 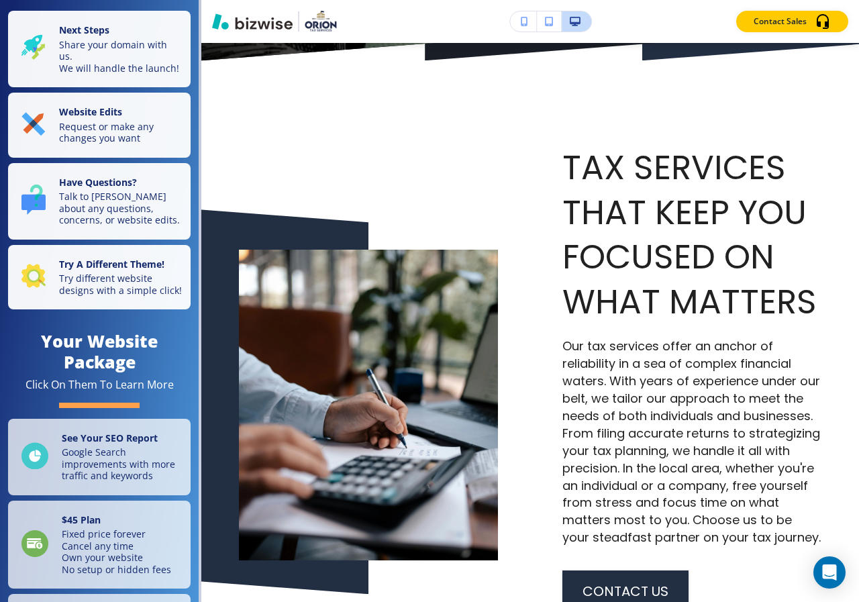 What do you see at coordinates (99, 352) in the screenshot?
I see `h4: Your Website Package` at bounding box center [99, 352].